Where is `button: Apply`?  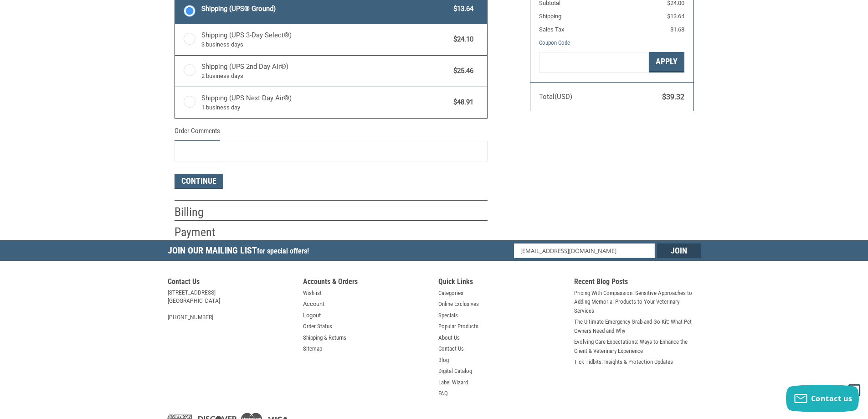
button: Apply is located at coordinates (667, 62).